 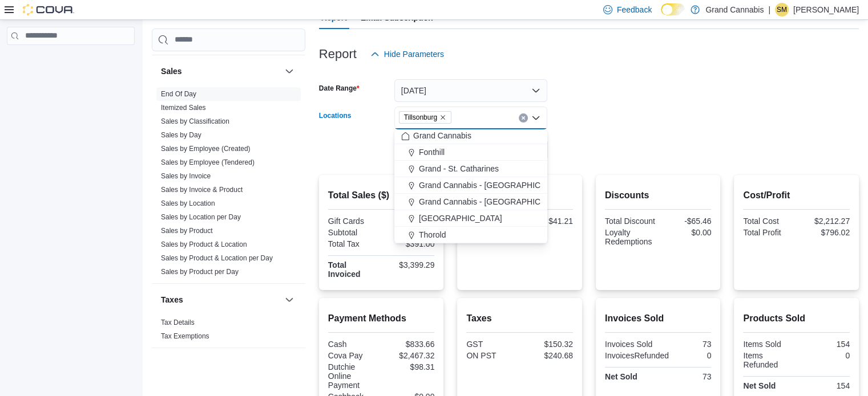 What do you see at coordinates (547, 221) in the screenshot?
I see `div: $41.21` at bounding box center [547, 221].